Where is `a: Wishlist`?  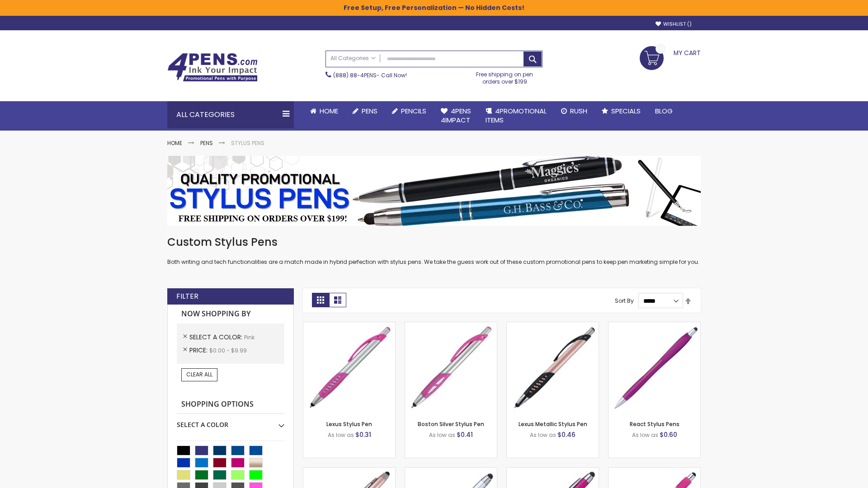 a: Wishlist is located at coordinates (674, 24).